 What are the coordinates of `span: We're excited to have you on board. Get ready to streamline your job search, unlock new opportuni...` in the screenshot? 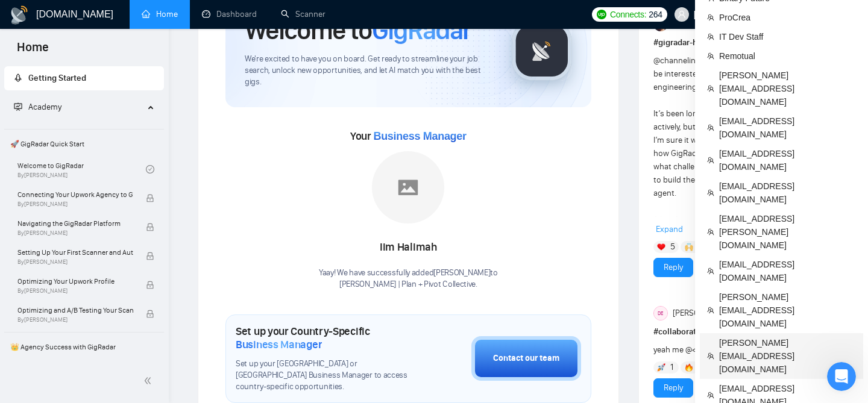 It's located at (368, 70).